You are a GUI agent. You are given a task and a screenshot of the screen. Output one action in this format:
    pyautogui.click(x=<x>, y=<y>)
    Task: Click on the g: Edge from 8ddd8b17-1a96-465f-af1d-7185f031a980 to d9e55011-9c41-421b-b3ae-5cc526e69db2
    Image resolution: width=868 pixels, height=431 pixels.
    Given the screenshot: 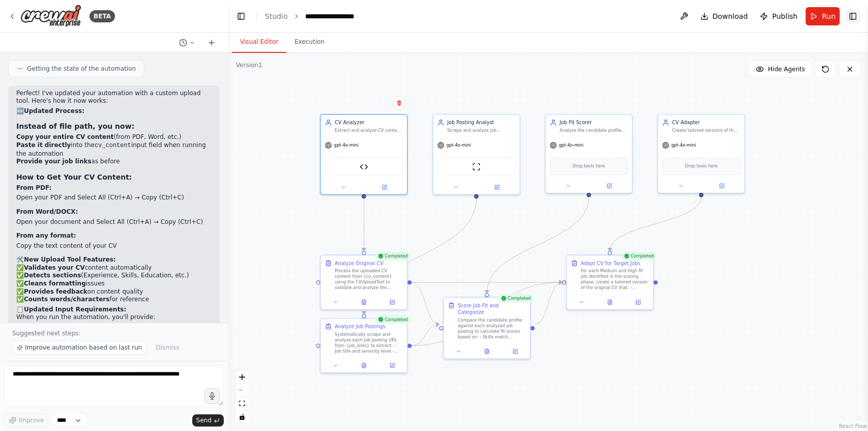 What is the action you would take?
    pyautogui.click(x=364, y=224)
    